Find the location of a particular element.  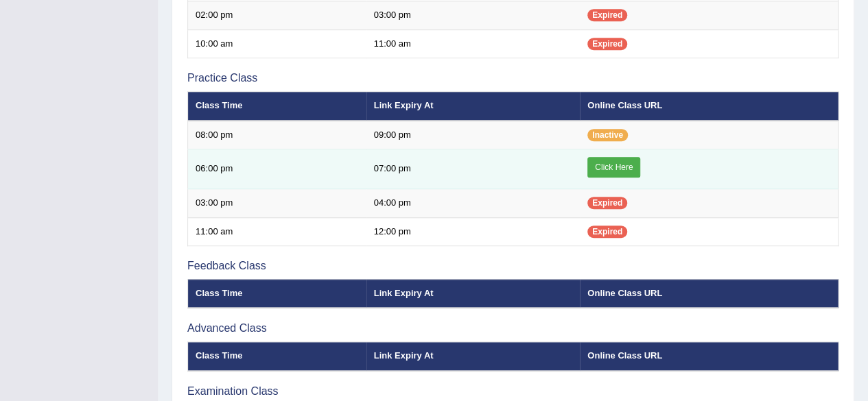

h3: Practice Class is located at coordinates (513, 78).